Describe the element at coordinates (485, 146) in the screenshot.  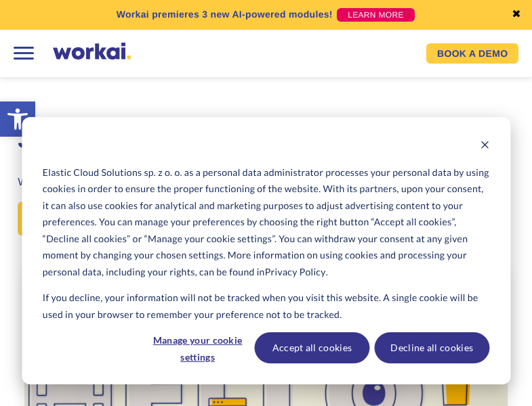
I see `button: Dismiss cookie banner` at that location.